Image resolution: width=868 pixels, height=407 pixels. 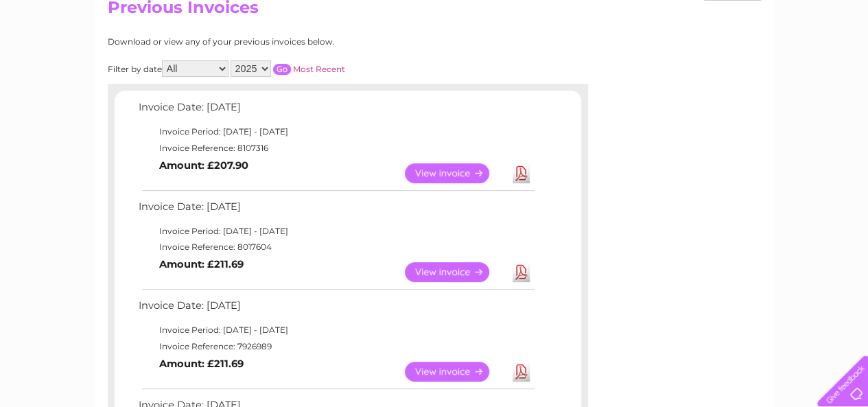 I want to click on a: Water, so click(x=639, y=63).